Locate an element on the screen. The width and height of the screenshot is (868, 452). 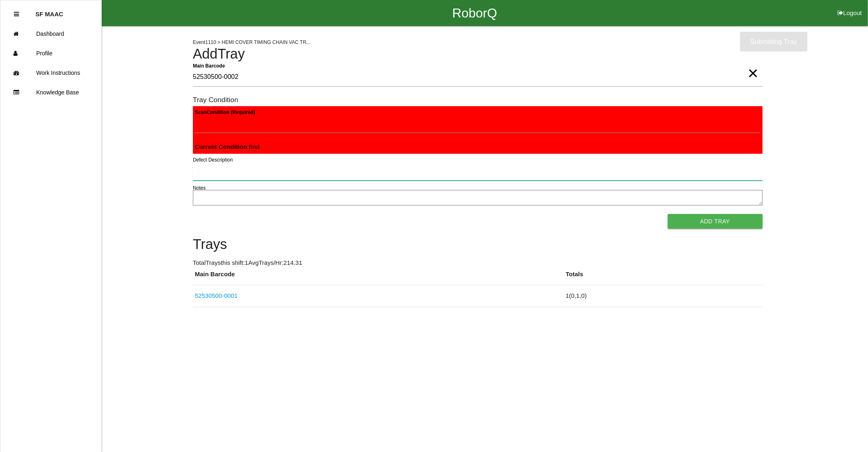
b: Scan Condition (Required) is located at coordinates (225, 113).